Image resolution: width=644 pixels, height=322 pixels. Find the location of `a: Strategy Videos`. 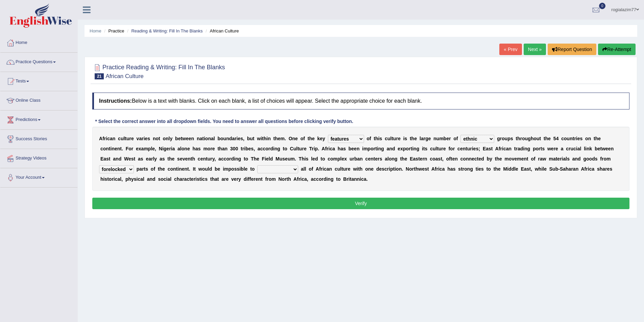

a: Strategy Videos is located at coordinates (39, 158).